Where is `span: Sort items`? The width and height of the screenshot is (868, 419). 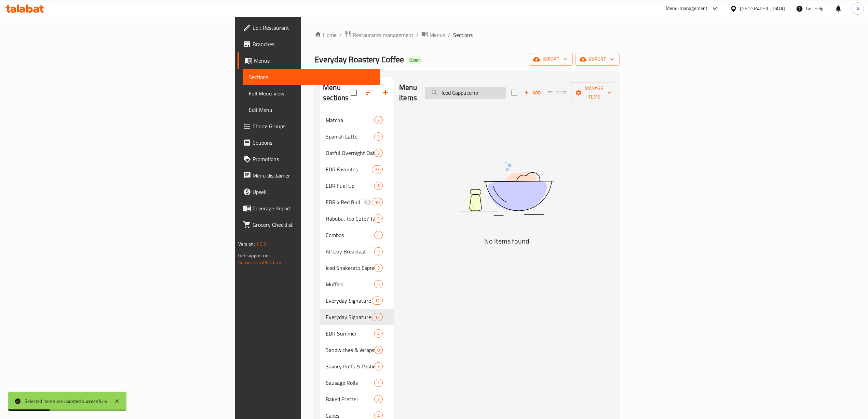 span: Sort items is located at coordinates (557, 92).